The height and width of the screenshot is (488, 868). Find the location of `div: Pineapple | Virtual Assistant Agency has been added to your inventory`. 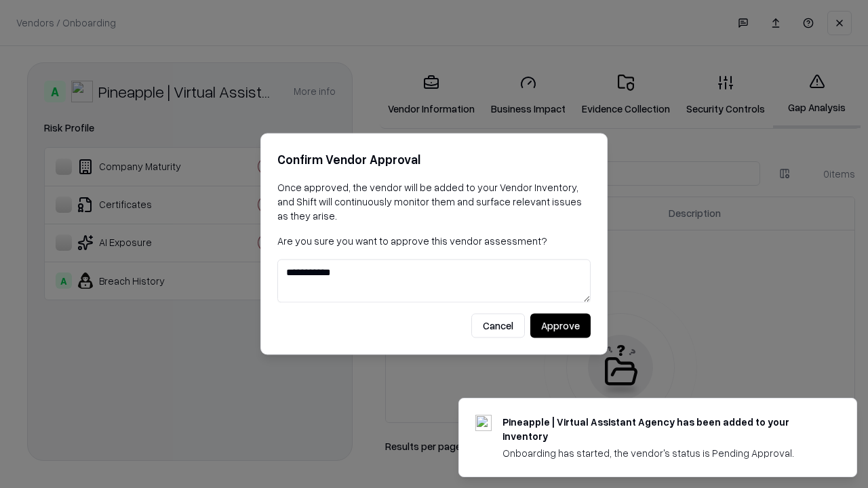

div: Pineapple | Virtual Assistant Agency has been added to your inventory is located at coordinates (663, 430).